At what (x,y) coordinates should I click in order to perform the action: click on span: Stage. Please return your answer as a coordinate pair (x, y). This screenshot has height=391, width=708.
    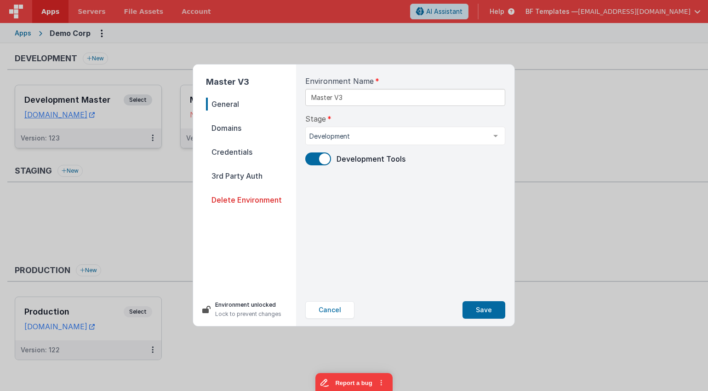
    Looking at the image, I should click on (316, 119).